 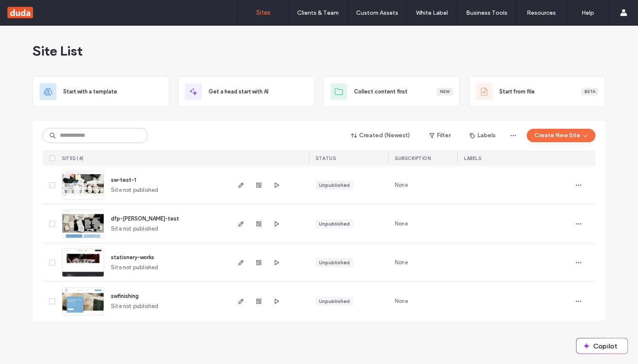 What do you see at coordinates (590, 92) in the screenshot?
I see `div: Beta` at bounding box center [590, 92].